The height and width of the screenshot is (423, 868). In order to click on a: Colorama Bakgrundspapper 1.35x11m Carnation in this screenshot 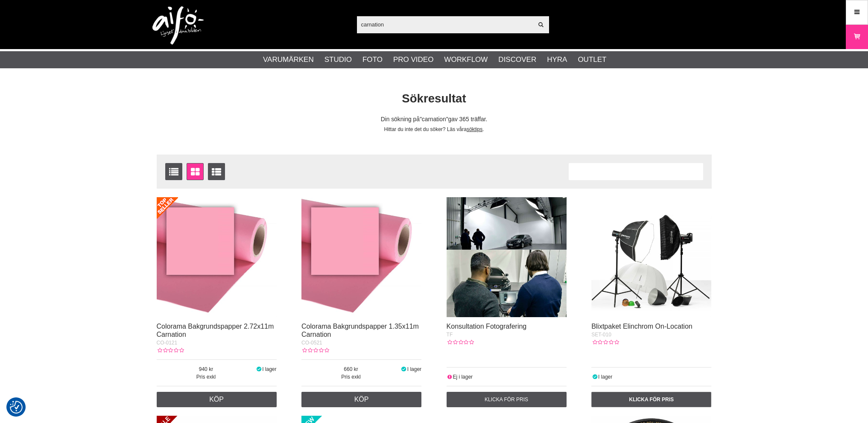, I will do `click(360, 331)`.